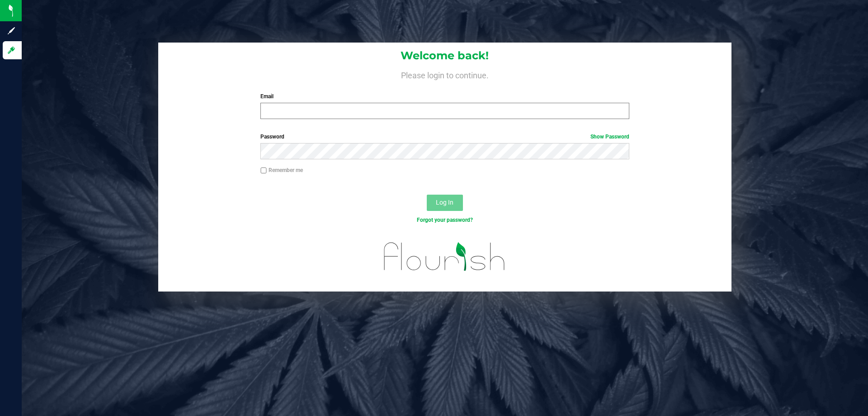 The width and height of the screenshot is (868, 416). Describe the element at coordinates (445, 203) in the screenshot. I see `button: Log In` at that location.